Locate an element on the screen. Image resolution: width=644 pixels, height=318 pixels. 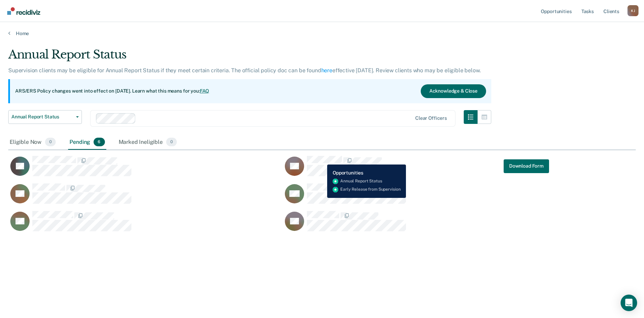
button: Annual Report Status is located at coordinates (45, 117).